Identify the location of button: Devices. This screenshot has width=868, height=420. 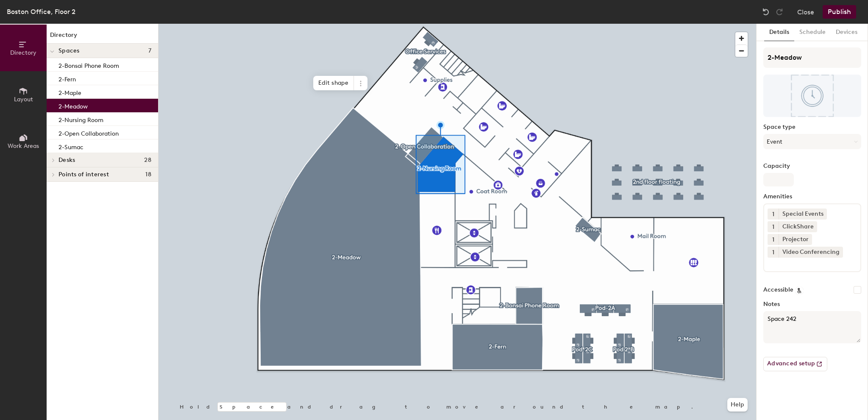
(846, 32).